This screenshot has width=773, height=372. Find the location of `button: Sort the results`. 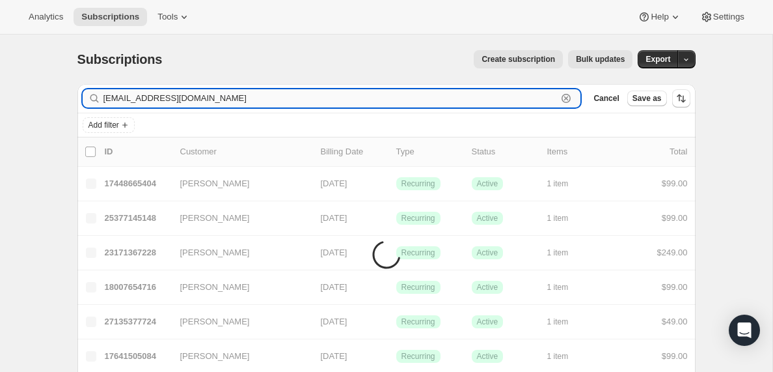

button: Sort the results is located at coordinates (682, 98).